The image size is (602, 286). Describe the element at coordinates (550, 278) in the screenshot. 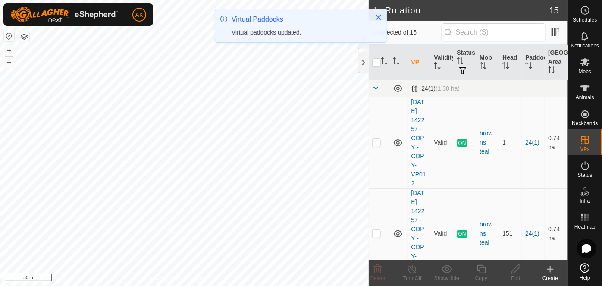

I see `div: Create` at that location.